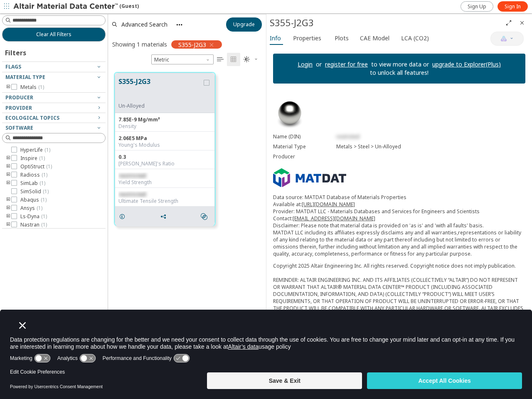  Describe the element at coordinates (36, 167) in the screenshot. I see `span: OptiStruct` at that location.